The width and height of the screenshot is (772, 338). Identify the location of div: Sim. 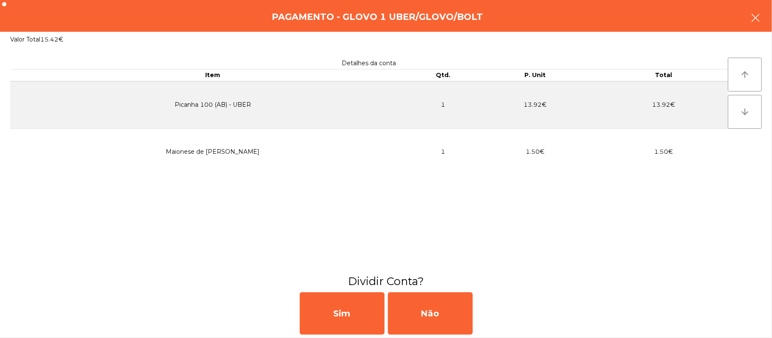
(342, 314).